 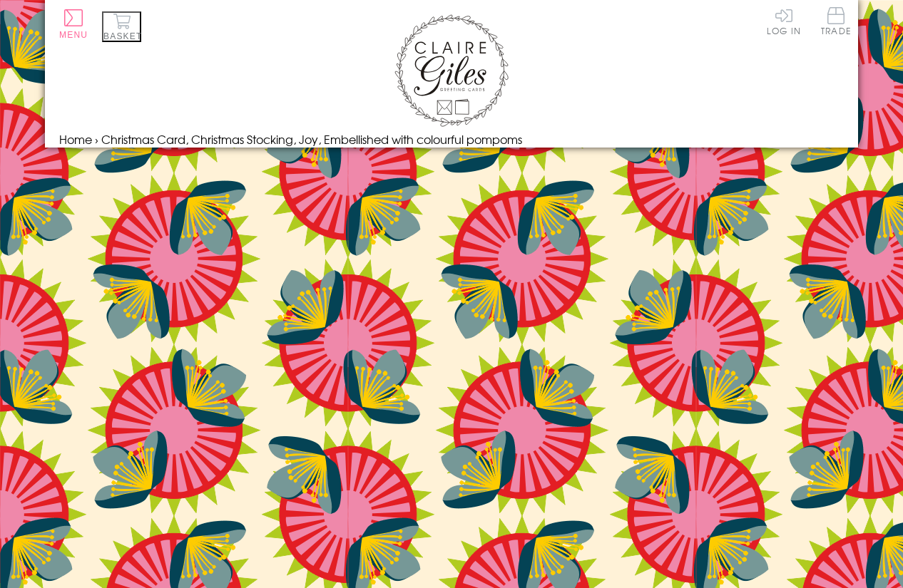 I want to click on img: Claire Giles Greetings Cards, so click(x=451, y=71).